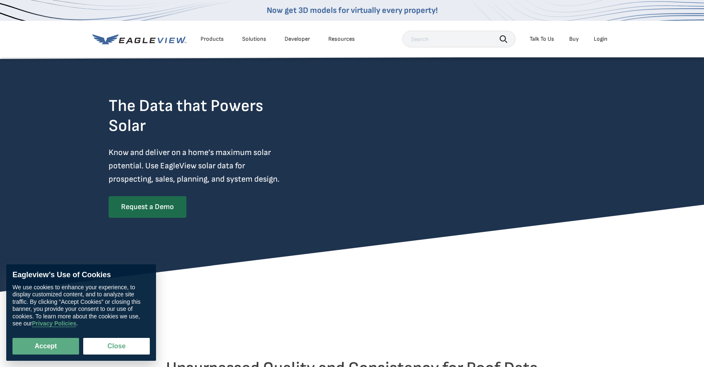 The height and width of the screenshot is (367, 704). What do you see at coordinates (297, 39) in the screenshot?
I see `a: Developer` at bounding box center [297, 39].